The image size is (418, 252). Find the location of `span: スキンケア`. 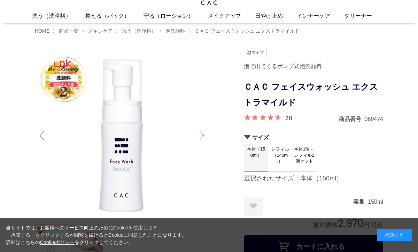

span: スキンケア is located at coordinates (100, 31).